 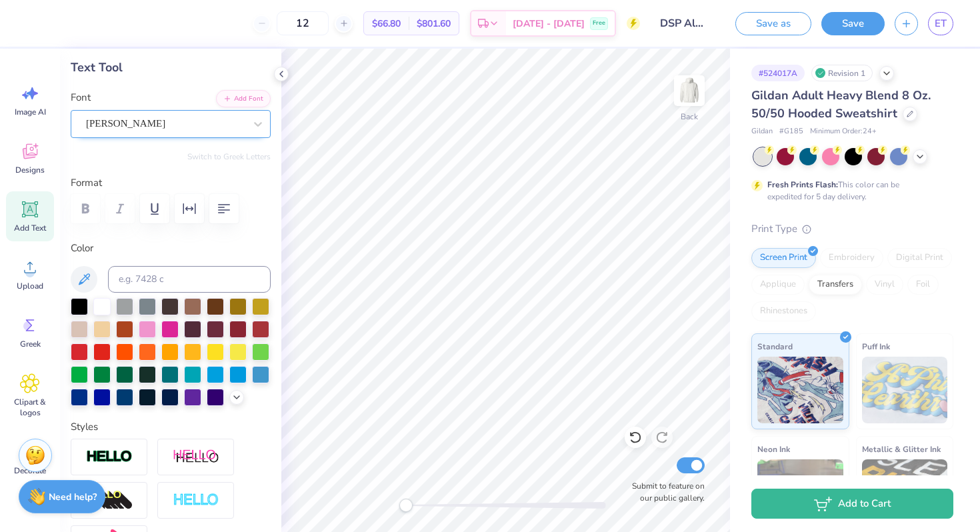 What do you see at coordinates (406, 505) in the screenshot?
I see `div: Accessibility label` at bounding box center [406, 505].